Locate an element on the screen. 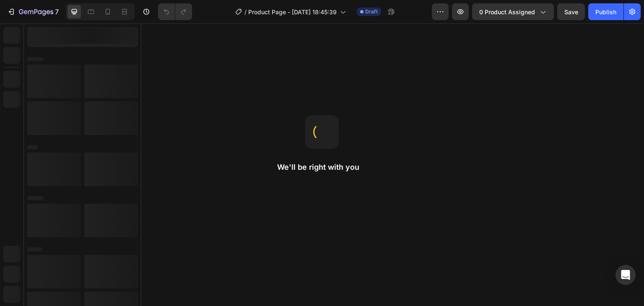 The height and width of the screenshot is (306, 644). span: Draft is located at coordinates (372, 12).